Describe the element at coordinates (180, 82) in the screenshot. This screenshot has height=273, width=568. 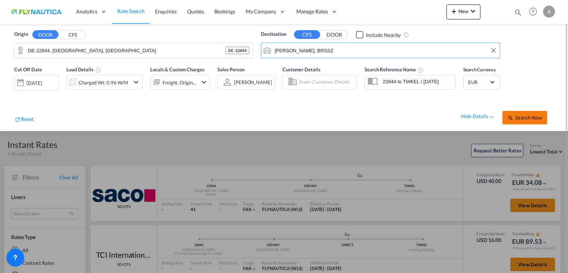
I see `div: Freight Origin Destination` at that location.